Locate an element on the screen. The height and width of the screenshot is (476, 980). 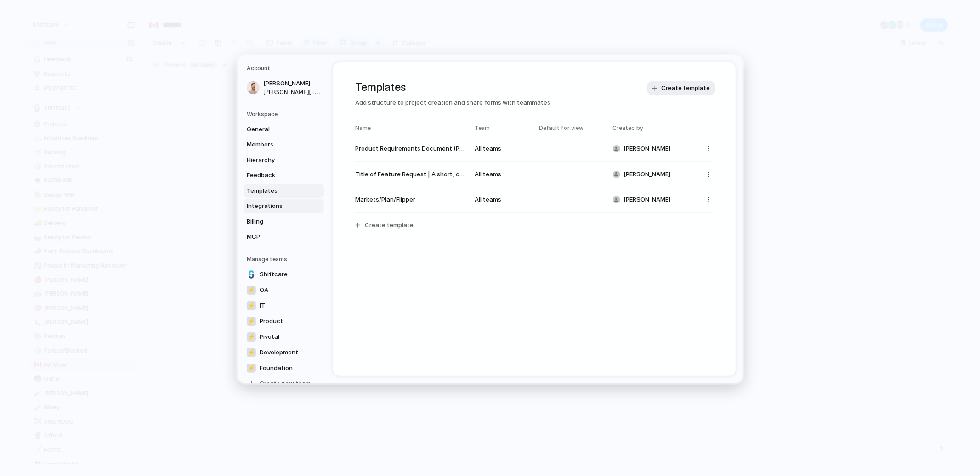
a: Billing is located at coordinates (284, 221).